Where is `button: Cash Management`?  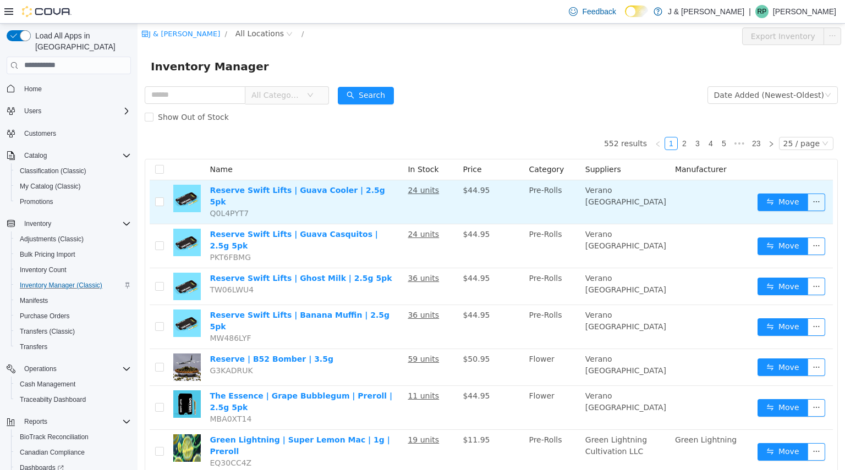
button: Cash Management is located at coordinates (73, 384).